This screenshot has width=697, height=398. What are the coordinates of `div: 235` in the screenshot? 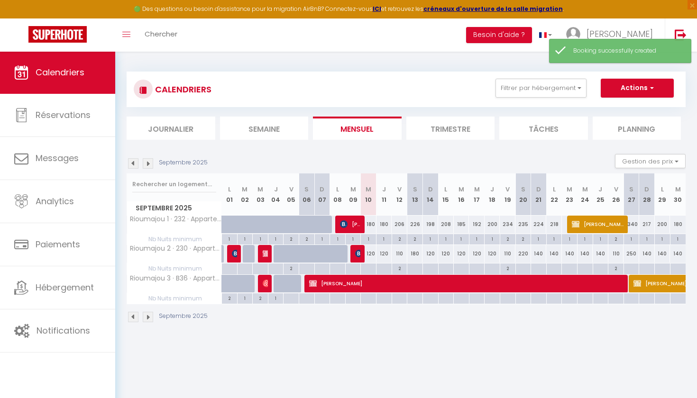 It's located at (523, 224).